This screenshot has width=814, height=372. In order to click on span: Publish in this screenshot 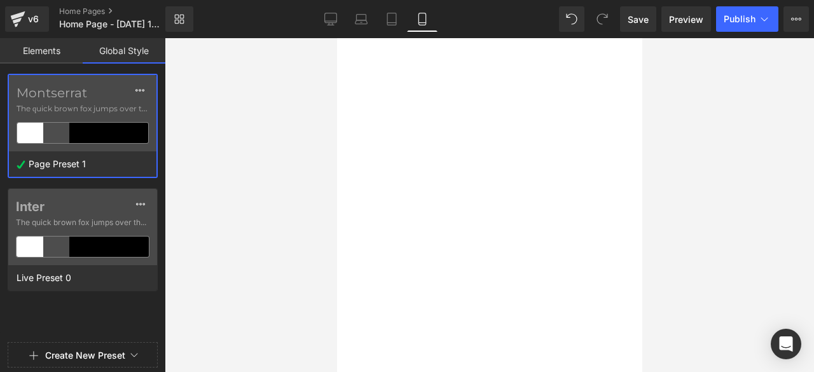, I will do `click(740, 19)`.